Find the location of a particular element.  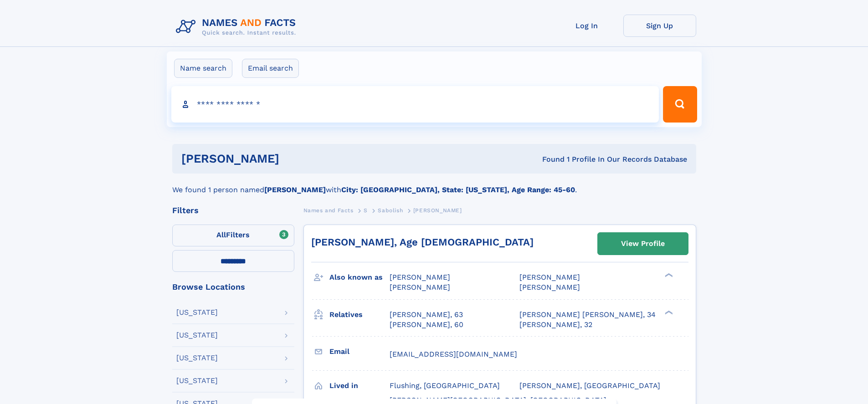

a: Sabolish is located at coordinates (390, 210).